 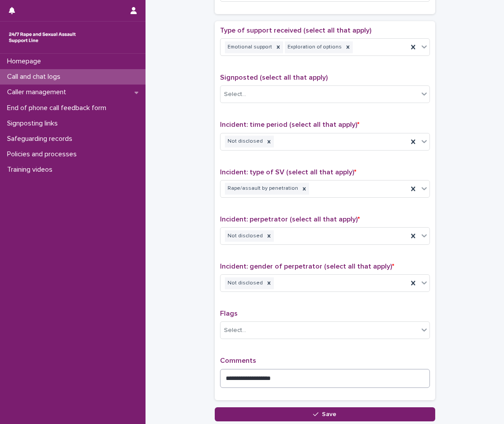 What do you see at coordinates (325, 415) in the screenshot?
I see `button: Save` at bounding box center [325, 415].